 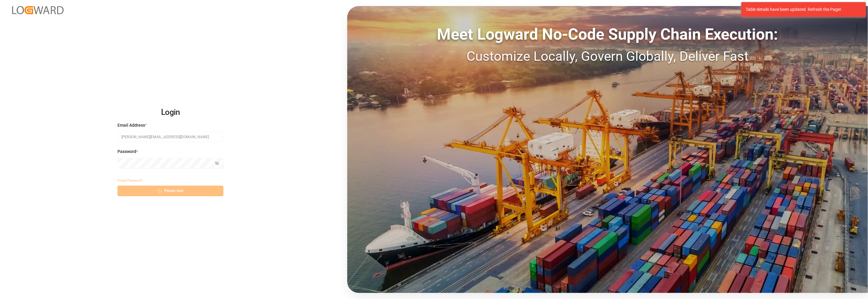 What do you see at coordinates (170, 112) in the screenshot?
I see `h2: Login` at bounding box center [170, 112].